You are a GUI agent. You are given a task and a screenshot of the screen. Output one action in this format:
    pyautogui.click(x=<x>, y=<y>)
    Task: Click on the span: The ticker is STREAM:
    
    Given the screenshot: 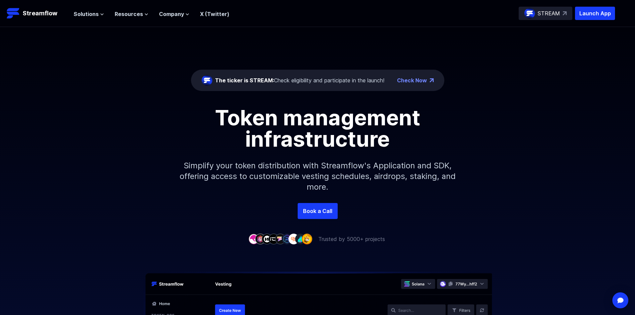 What is the action you would take?
    pyautogui.click(x=244, y=80)
    